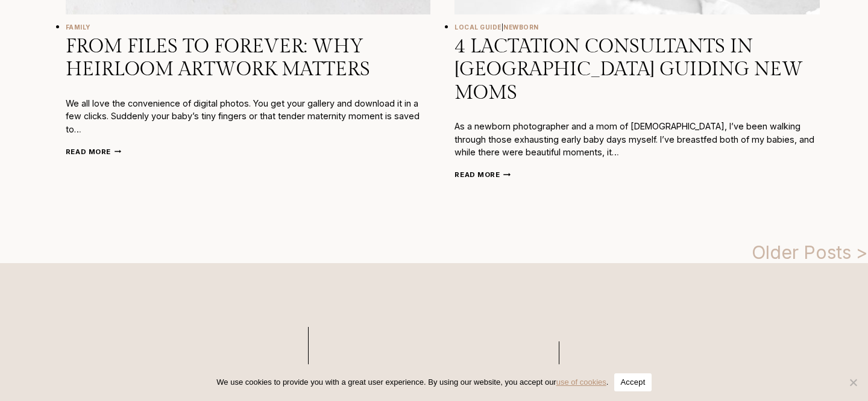 The height and width of the screenshot is (401, 868). I want to click on a: From Files to Forever: Why Heirloom Artwork Matters, so click(218, 58).